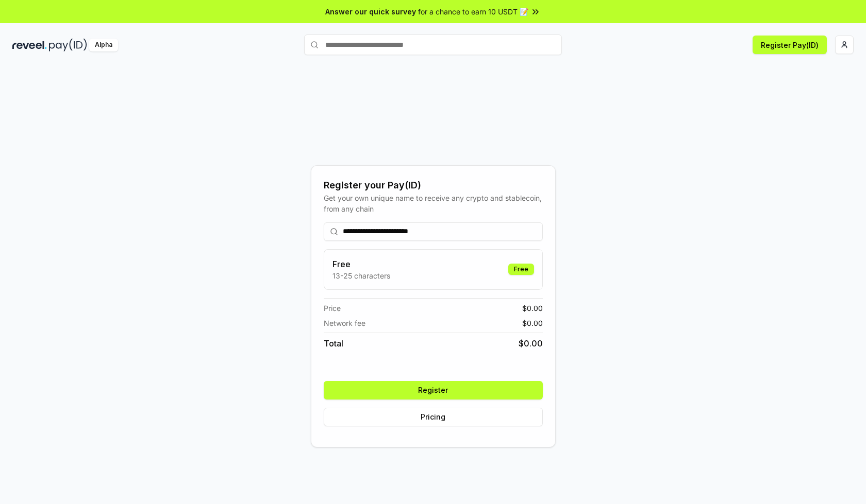  Describe the element at coordinates (68, 45) in the screenshot. I see `img: pay_id` at that location.